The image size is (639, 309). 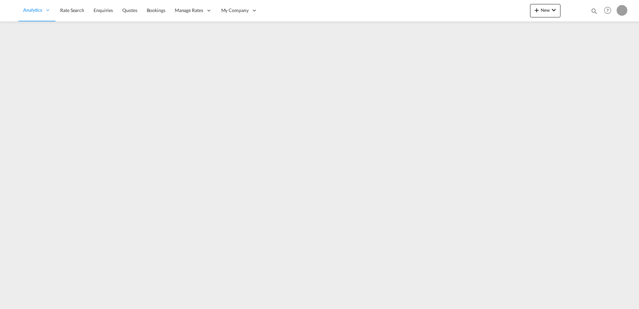 I want to click on span: Analytics, so click(x=32, y=10).